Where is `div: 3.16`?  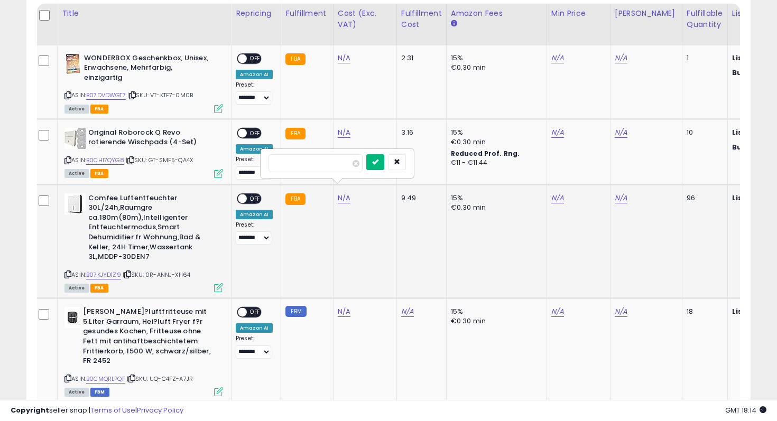
div: 3.16 is located at coordinates (420, 133).